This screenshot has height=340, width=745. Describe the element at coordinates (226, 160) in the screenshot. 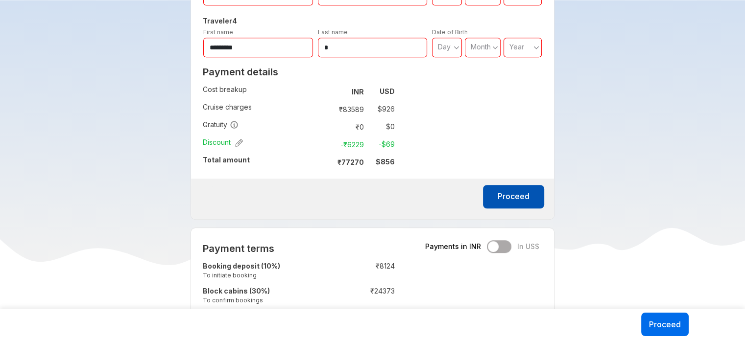

I see `strong: Total amount` at that location.